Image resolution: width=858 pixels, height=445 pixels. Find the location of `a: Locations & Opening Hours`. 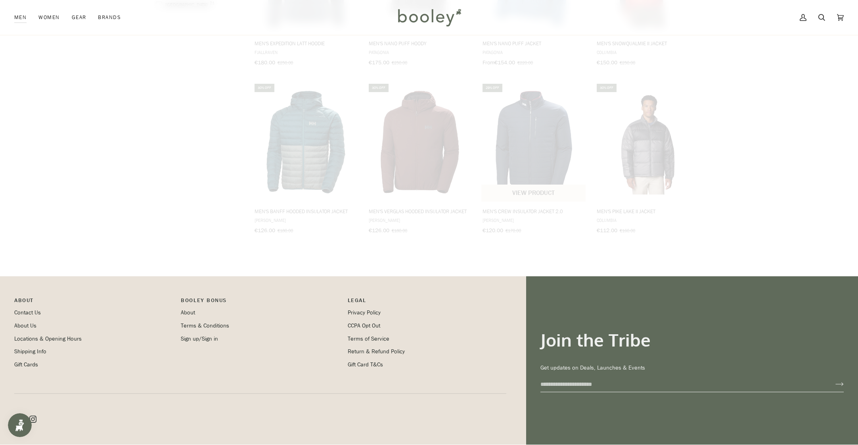

a: Locations & Opening Hours is located at coordinates (48, 338).